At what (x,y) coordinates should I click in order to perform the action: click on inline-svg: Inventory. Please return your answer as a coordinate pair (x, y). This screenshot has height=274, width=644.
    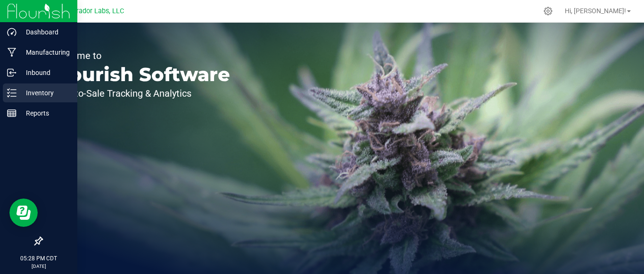
    Looking at the image, I should click on (12, 93).